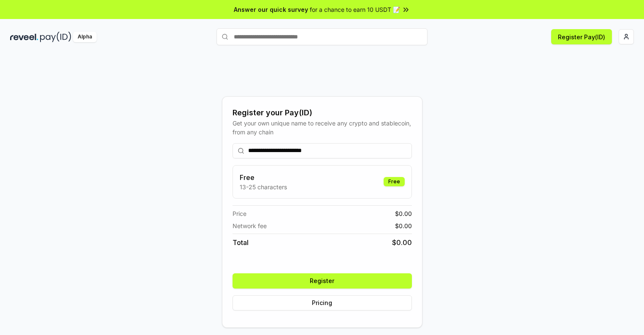 The height and width of the screenshot is (335, 644). I want to click on span: for a chance to earn 10 USDT 📝, so click(355, 9).